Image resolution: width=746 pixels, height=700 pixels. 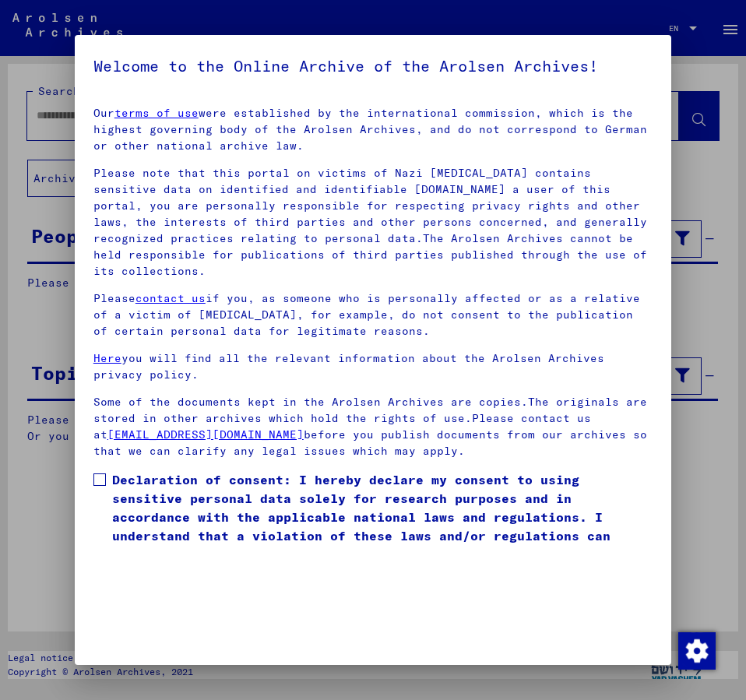 What do you see at coordinates (156, 113) in the screenshot?
I see `a: terms of use` at bounding box center [156, 113].